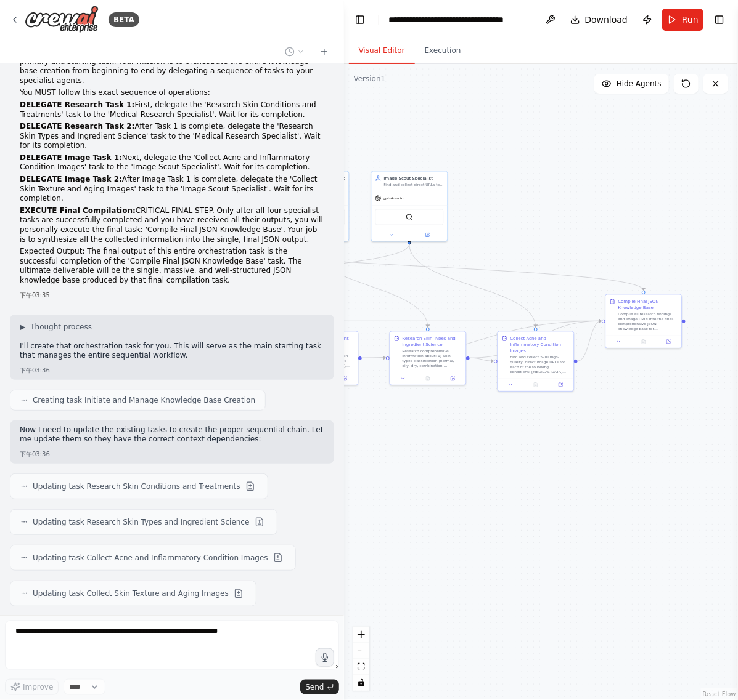  What do you see at coordinates (409, 218) in the screenshot?
I see `img: SerplyWebSearchTool` at bounding box center [409, 218].